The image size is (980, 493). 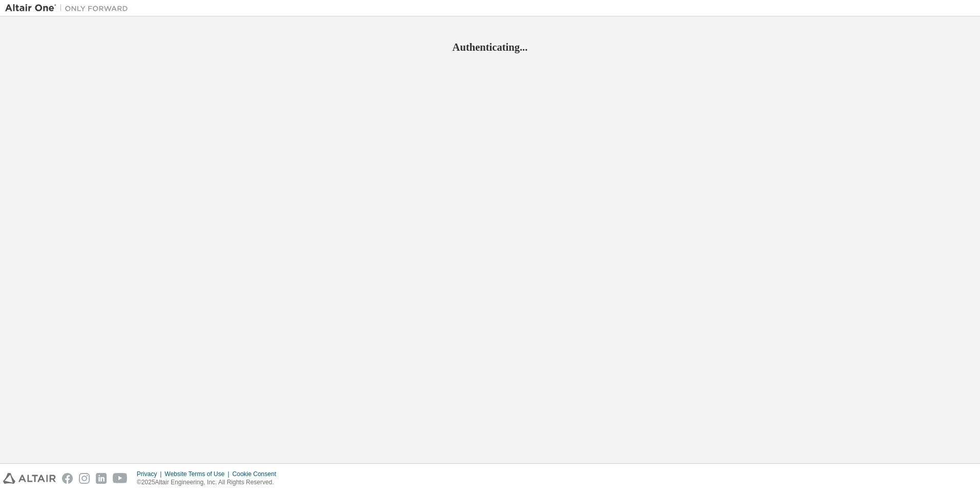 What do you see at coordinates (69, 8) in the screenshot?
I see `img: Altair One` at bounding box center [69, 8].